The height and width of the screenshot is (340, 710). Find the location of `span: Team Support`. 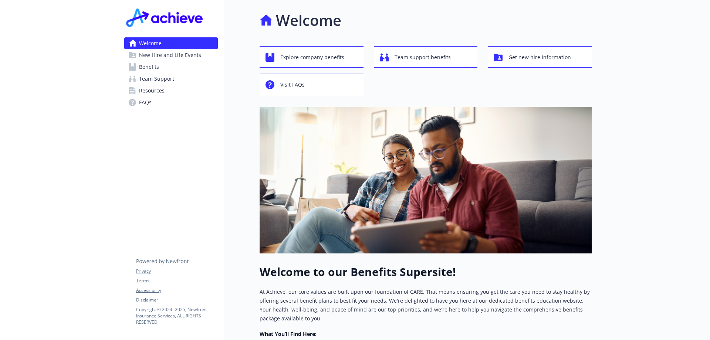

span: Team Support is located at coordinates (157, 79).